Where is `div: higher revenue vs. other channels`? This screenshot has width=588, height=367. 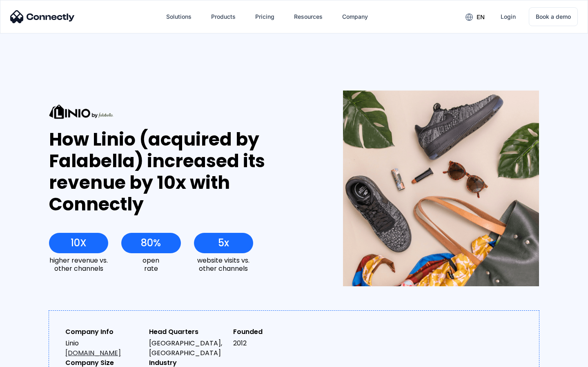 div: higher revenue vs. other channels is located at coordinates (78, 264).